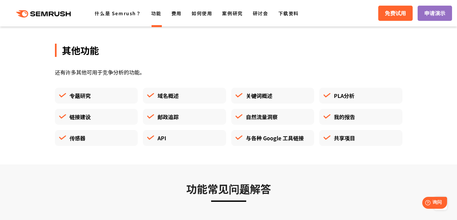  Describe the element at coordinates (77, 138) in the screenshot. I see `font: 传感器` at that location.